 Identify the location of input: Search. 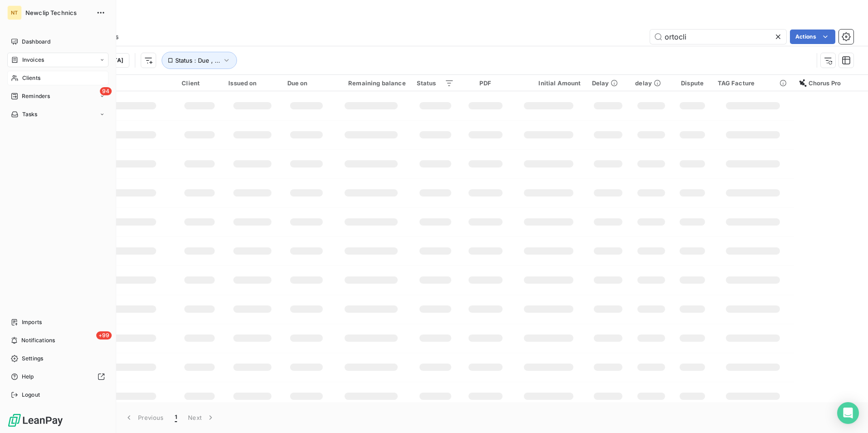
(718, 37).